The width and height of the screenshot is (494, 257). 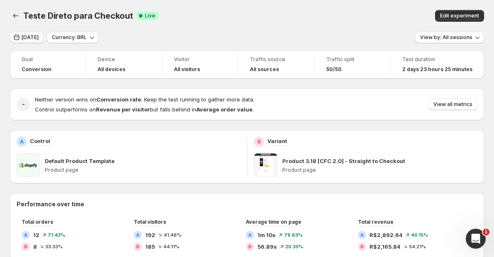 I want to click on button: Back, so click(x=16, y=16).